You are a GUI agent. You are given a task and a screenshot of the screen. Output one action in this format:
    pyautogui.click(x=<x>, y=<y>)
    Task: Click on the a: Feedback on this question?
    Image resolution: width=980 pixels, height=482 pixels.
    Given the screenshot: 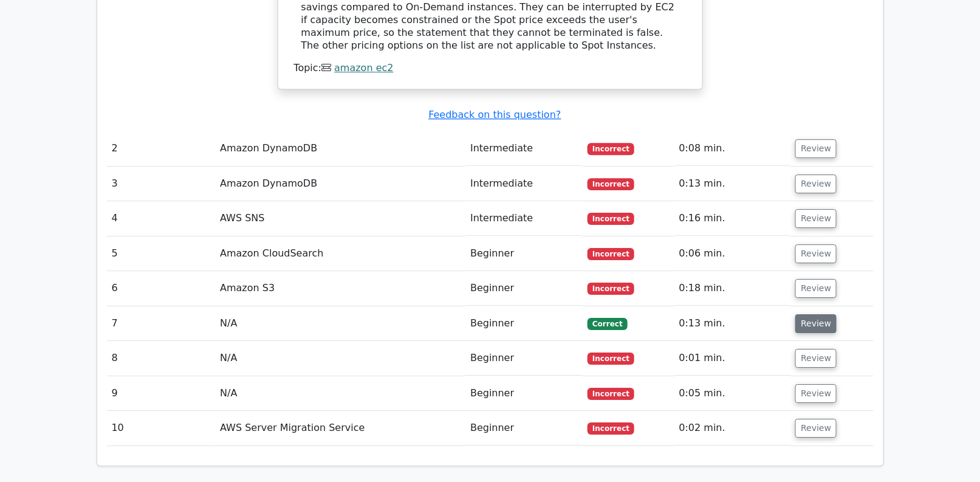 What is the action you would take?
    pyautogui.click(x=494, y=114)
    